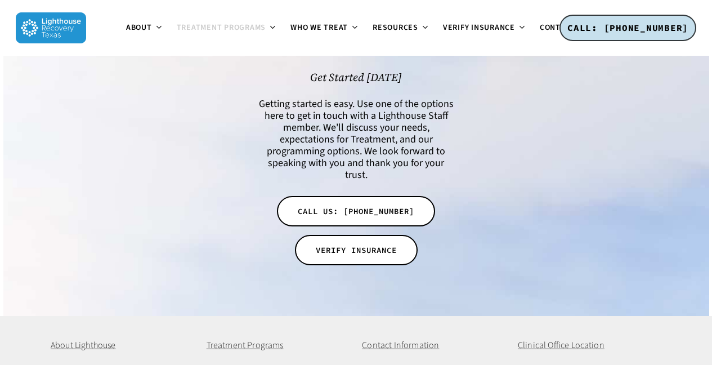  What do you see at coordinates (561, 345) in the screenshot?
I see `span: Clinical Office Location` at bounding box center [561, 345].